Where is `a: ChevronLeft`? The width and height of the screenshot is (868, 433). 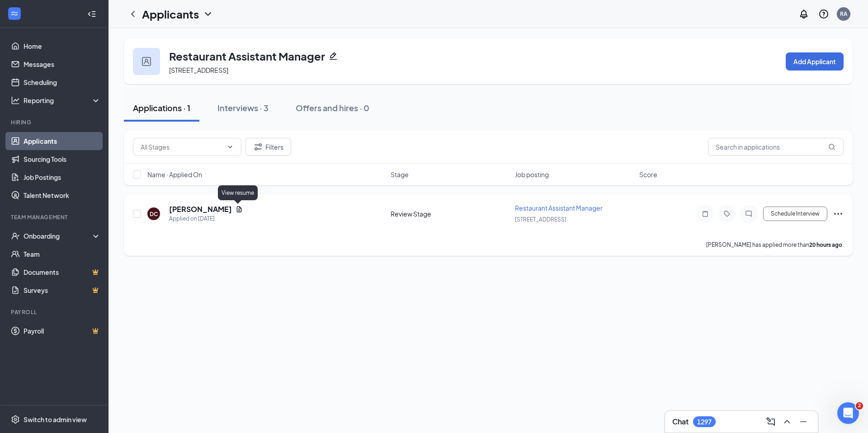
a: ChevronLeft is located at coordinates (133, 14).